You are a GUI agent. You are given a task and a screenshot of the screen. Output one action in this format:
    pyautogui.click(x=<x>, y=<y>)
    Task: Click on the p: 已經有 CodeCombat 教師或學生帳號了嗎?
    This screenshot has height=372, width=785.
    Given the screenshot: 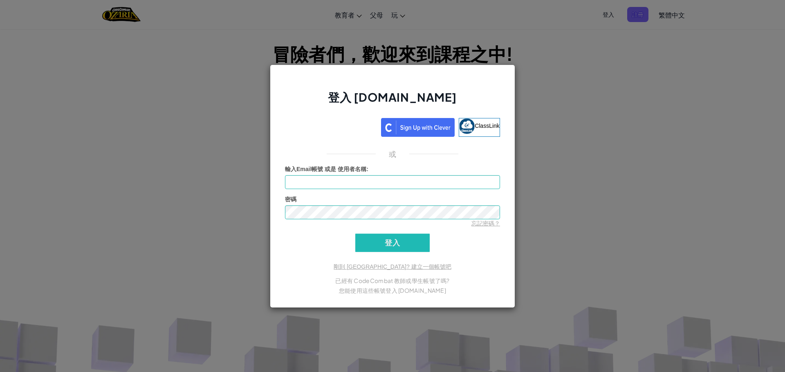 What is the action you would take?
    pyautogui.click(x=392, y=281)
    